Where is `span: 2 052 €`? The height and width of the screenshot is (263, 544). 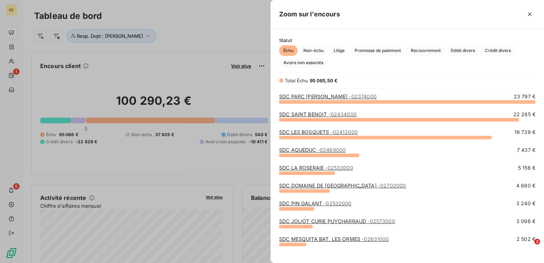
span: 2 052 € is located at coordinates (526, 257).